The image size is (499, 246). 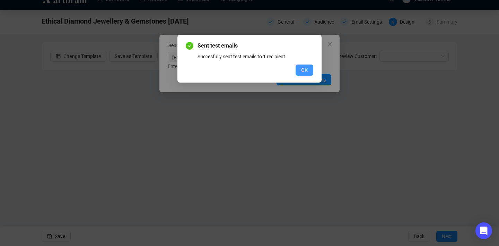 I want to click on span: check-circle, so click(x=190, y=46).